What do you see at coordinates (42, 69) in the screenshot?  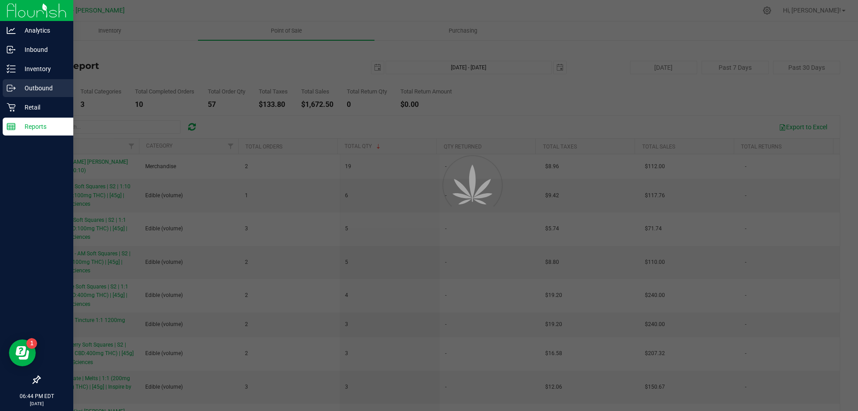 I see `p: Inventory` at bounding box center [42, 69].